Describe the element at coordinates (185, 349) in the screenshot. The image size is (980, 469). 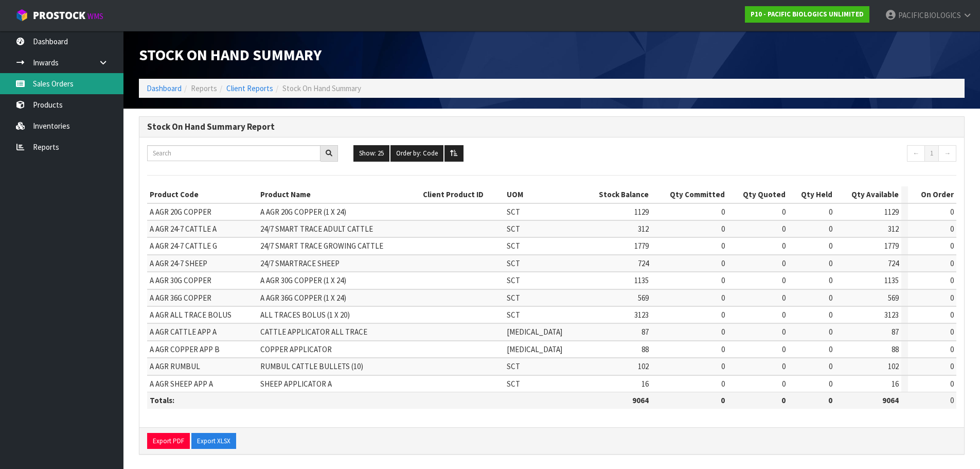
I see `span: A AGR COPPER APP B` at that location.